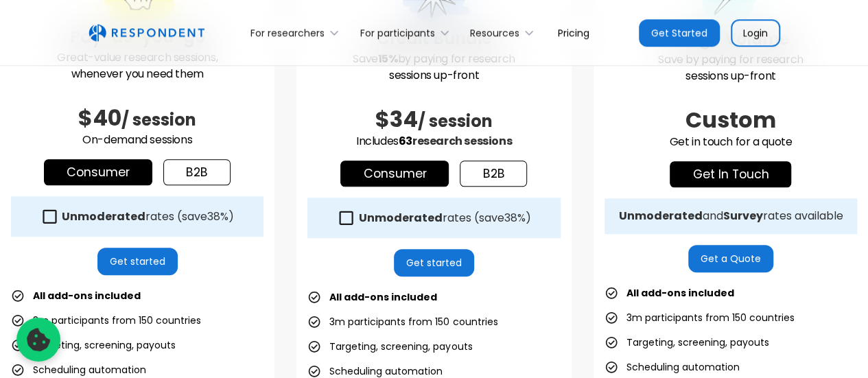  Describe the element at coordinates (679, 33) in the screenshot. I see `a: Get Started` at that location.